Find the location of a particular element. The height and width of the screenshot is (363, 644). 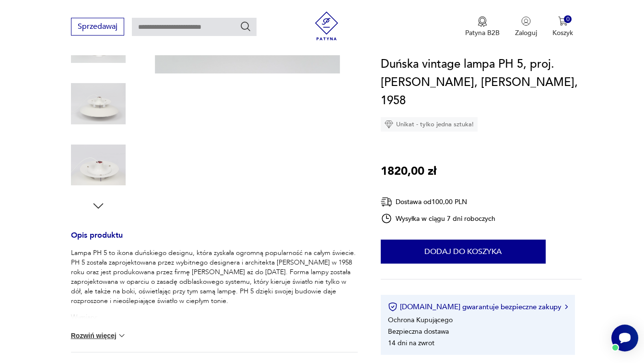

p: Koszyk is located at coordinates (562, 32).